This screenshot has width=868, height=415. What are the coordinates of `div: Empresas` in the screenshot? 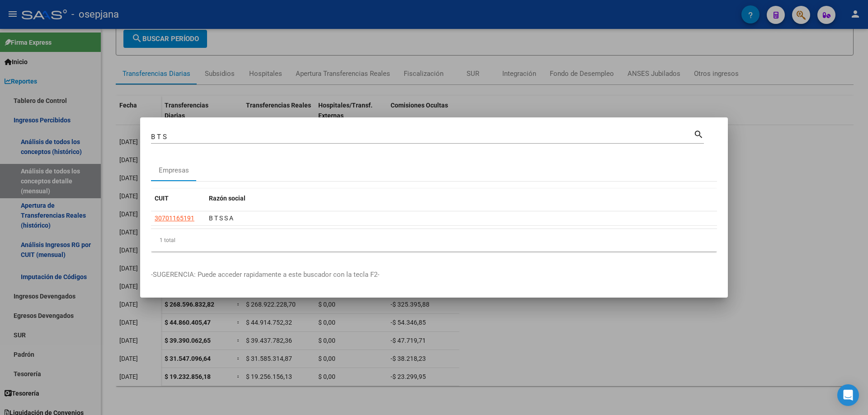 It's located at (174, 171).